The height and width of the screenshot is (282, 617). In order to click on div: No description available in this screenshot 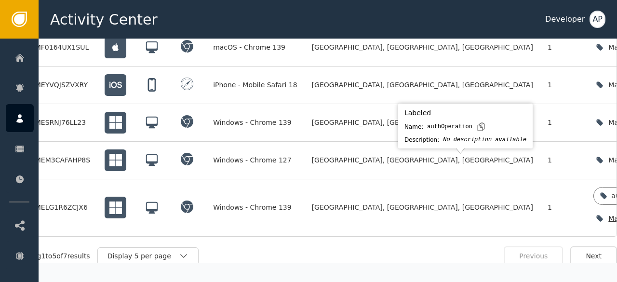, I will do `click(484, 140)`.